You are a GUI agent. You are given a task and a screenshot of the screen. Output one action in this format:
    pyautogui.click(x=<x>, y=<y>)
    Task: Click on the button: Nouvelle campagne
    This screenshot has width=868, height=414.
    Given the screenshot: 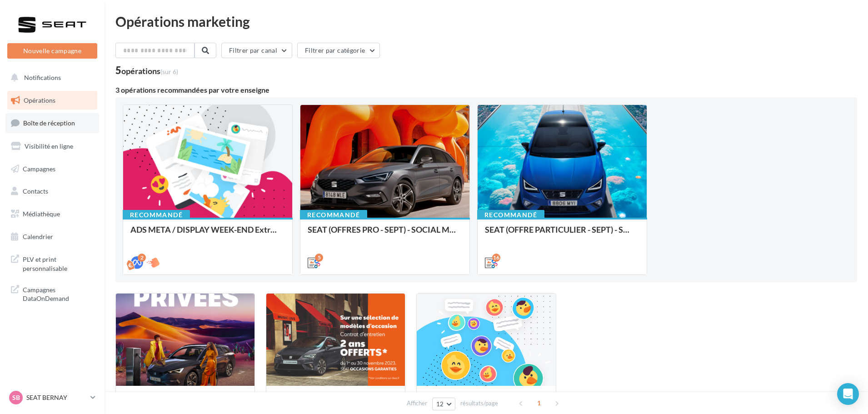 What is the action you would take?
    pyautogui.click(x=52, y=51)
    